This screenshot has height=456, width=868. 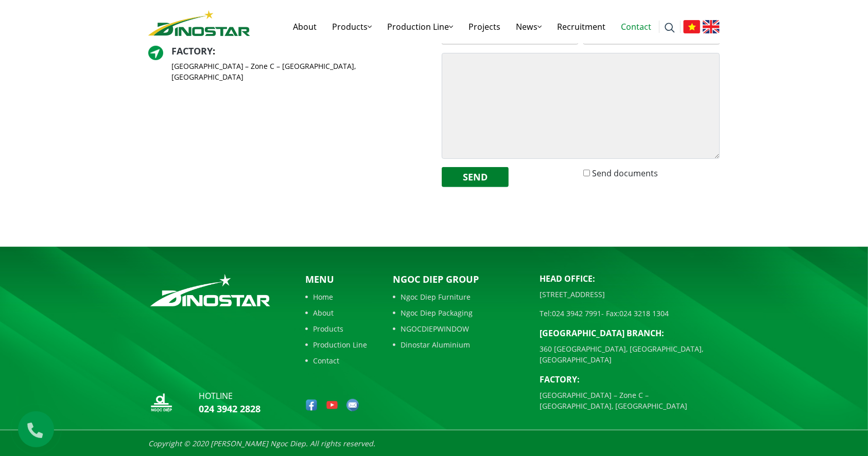 I want to click on img: logo, so click(x=199, y=23).